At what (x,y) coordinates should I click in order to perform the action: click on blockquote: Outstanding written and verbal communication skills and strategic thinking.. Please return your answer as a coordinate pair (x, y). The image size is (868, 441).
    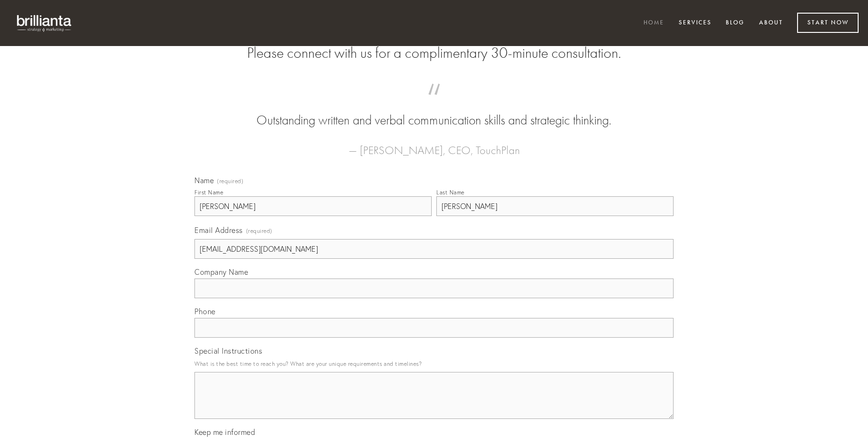
    Looking at the image, I should click on (434, 112).